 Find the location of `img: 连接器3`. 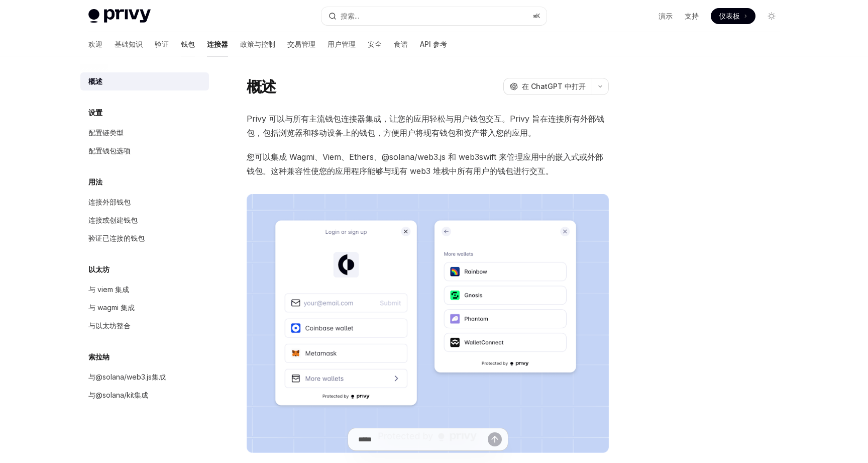

img: 连接器3 is located at coordinates (428, 324).